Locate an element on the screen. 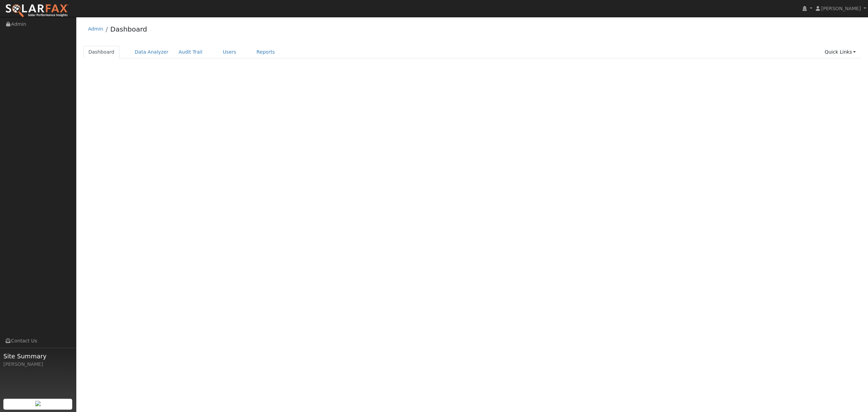 The width and height of the screenshot is (868, 412). a: Audit Trail is located at coordinates (190, 52).